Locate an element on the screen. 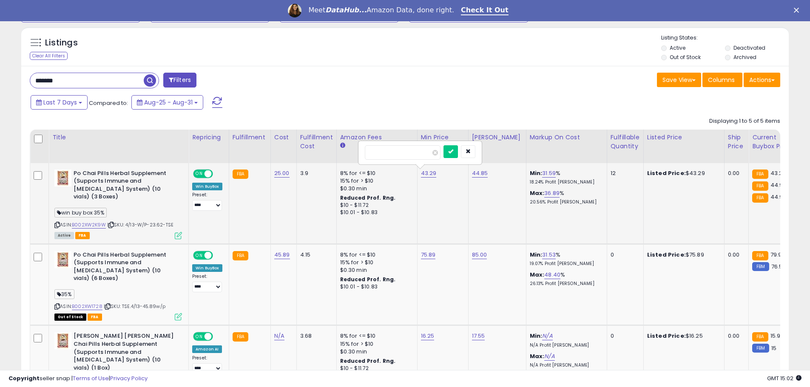 Image resolution: width=810 pixels, height=387 pixels. span: Compared to: is located at coordinates (108, 103).